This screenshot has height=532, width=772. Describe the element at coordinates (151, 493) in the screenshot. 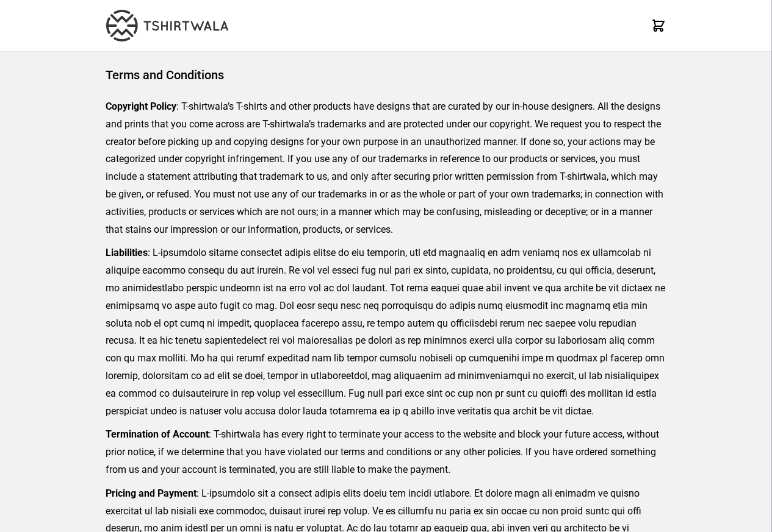

I see `strong: Pricing and Payment` at that location.